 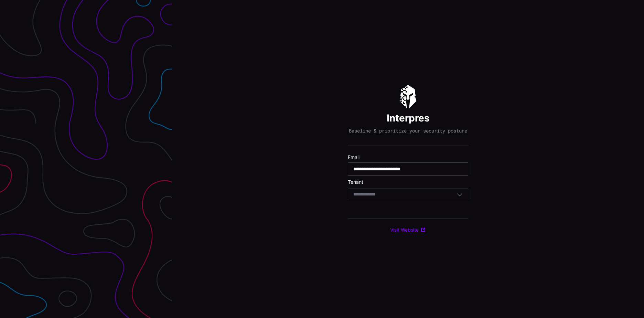 I want to click on button: Toggle options menu, so click(x=460, y=195).